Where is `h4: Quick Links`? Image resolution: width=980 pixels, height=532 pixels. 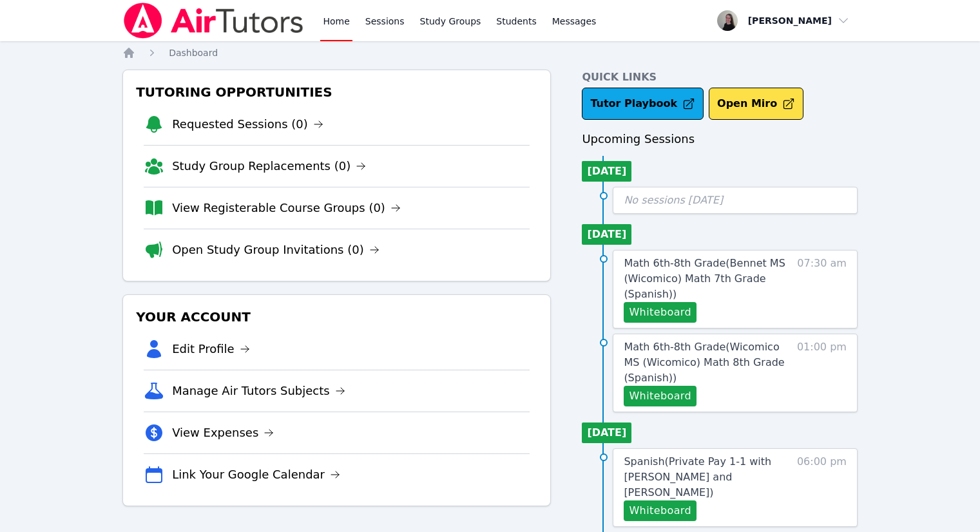
h4: Quick Links is located at coordinates (720, 77).